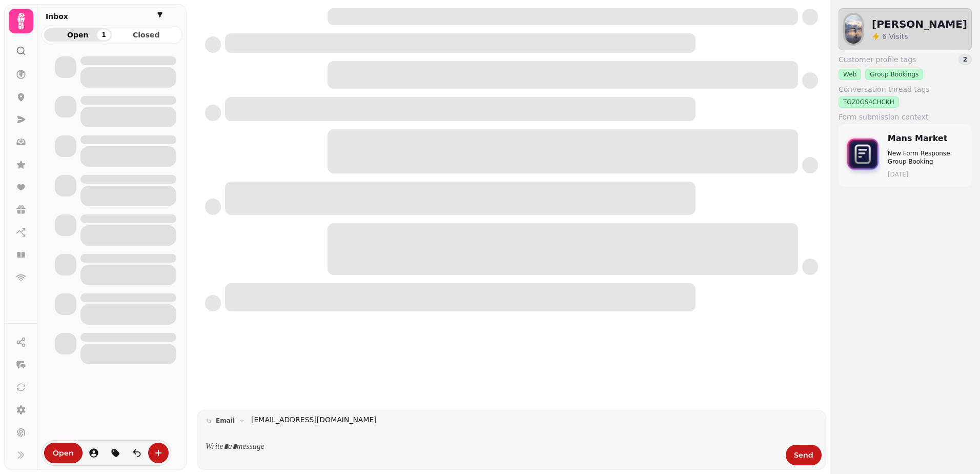 Image resolution: width=980 pixels, height=474 pixels. I want to click on span: 6, so click(885, 37).